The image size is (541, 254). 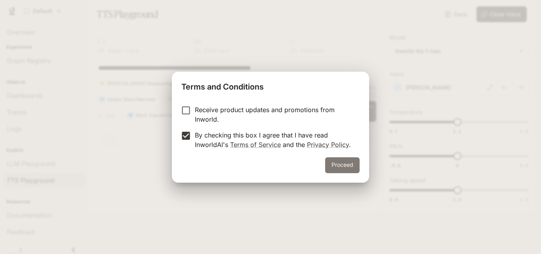 I want to click on a: Terms of Service, so click(x=255, y=144).